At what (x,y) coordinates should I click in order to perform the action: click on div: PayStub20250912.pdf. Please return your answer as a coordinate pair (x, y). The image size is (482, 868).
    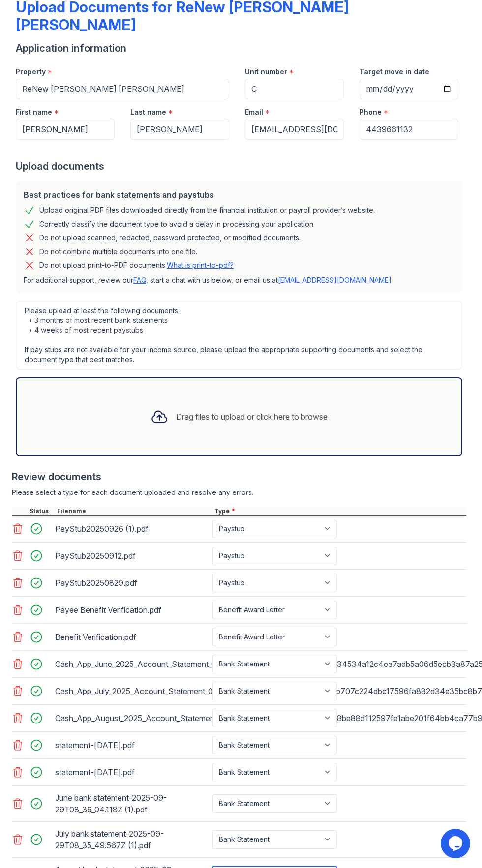
    Looking at the image, I should click on (132, 556).